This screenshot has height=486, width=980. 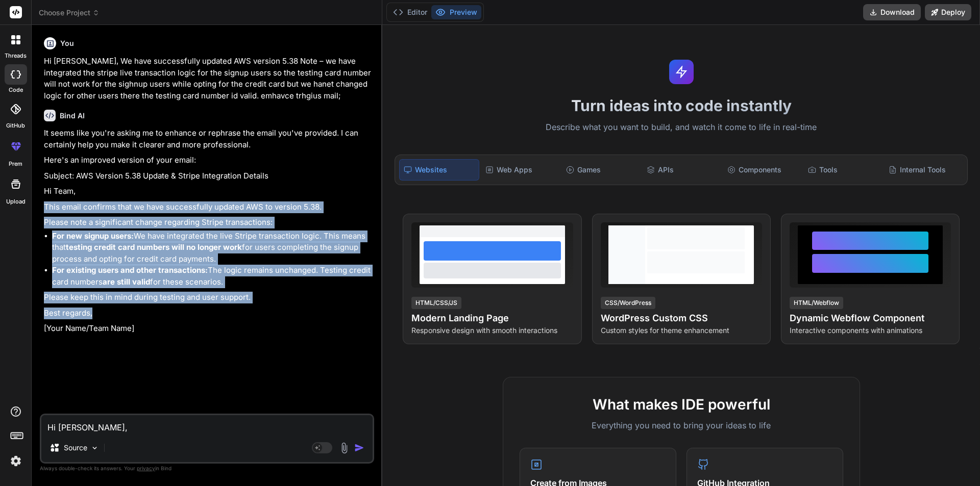 What do you see at coordinates (93, 235) in the screenshot?
I see `strong: For new signup users:` at bounding box center [93, 235].